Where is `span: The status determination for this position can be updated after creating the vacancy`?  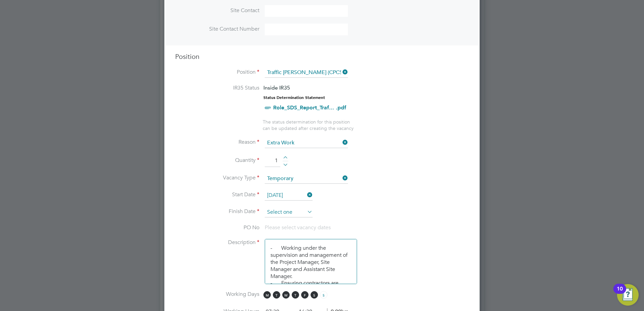 span: The status determination for this position can be updated after creating the vacancy is located at coordinates (309, 125).